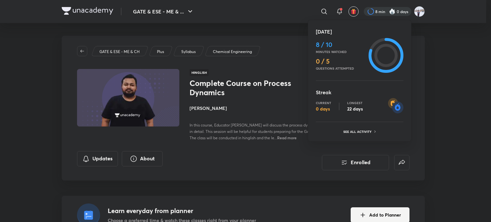  What do you see at coordinates (341, 52) in the screenshot?
I see `p: Minutes watched` at bounding box center [341, 52].